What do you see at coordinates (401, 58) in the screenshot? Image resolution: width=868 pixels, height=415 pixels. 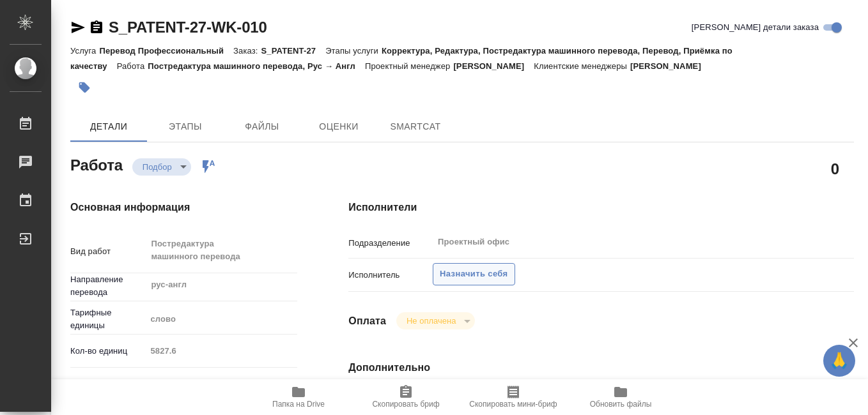 I see `p: Корректура, Редактура, Постредактура машинного перевода, Перевод, Приёмка по качеству` at bounding box center [401, 58].